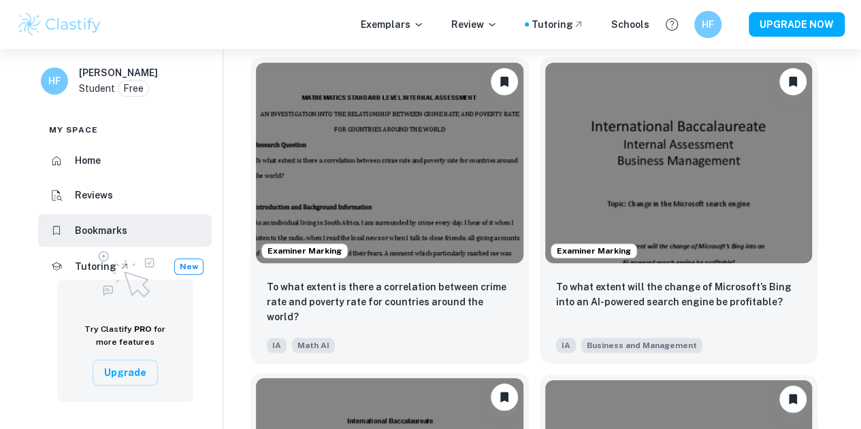 This screenshot has width=861, height=429. Describe the element at coordinates (189, 267) in the screenshot. I see `span: New` at that location.